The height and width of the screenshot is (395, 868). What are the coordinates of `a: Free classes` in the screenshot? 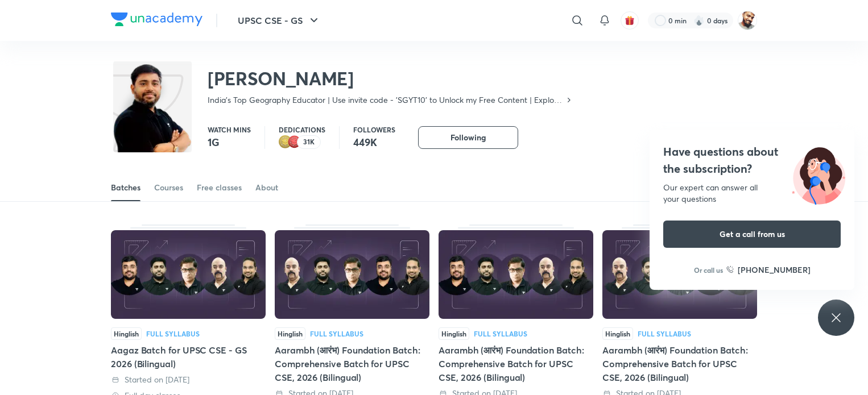 It's located at (219, 187).